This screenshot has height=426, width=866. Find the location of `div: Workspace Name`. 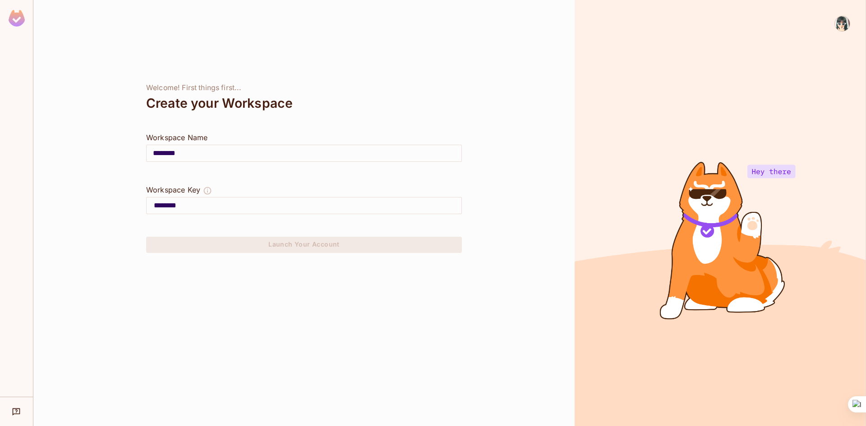

div: Workspace Name is located at coordinates (304, 138).